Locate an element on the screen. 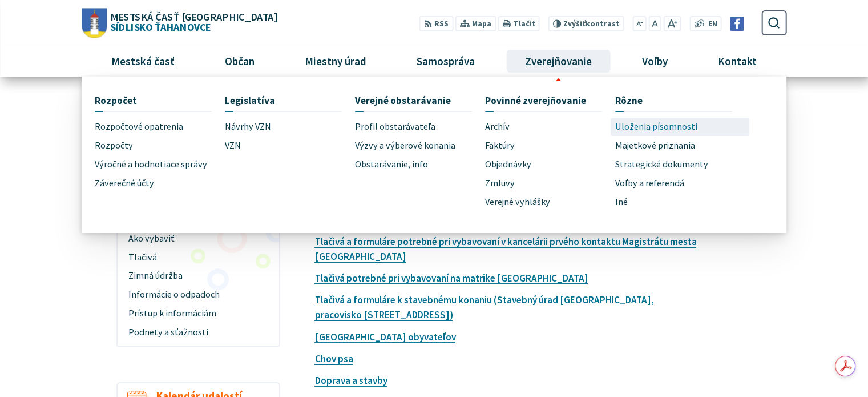 The image size is (868, 397). span: Ako vybaviť is located at coordinates (198, 238).